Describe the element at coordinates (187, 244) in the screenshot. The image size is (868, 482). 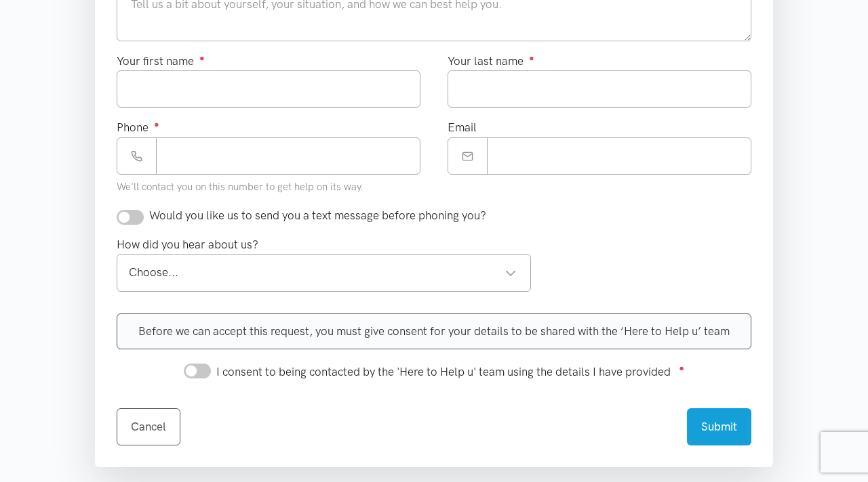
I see `label: How did you hear about us?` at that location.